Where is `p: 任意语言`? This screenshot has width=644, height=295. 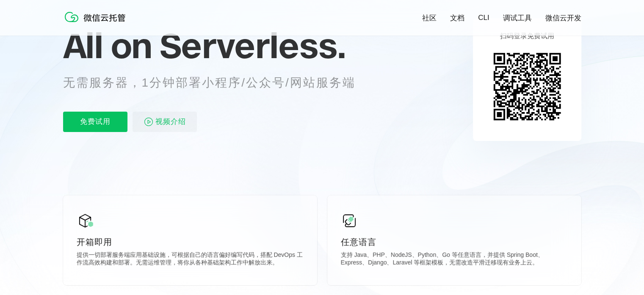 p: 任意语言 is located at coordinates (454, 241).